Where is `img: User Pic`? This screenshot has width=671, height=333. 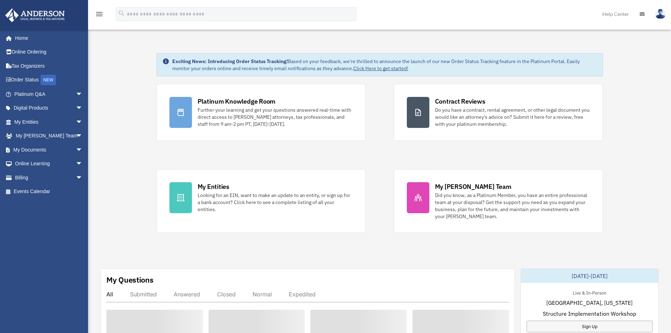 img: User Pic is located at coordinates (661, 14).